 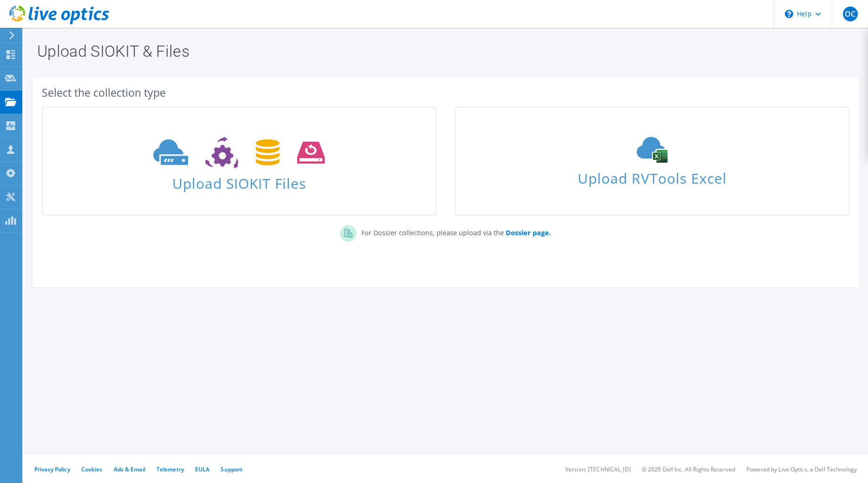 I want to click on span: OC, so click(x=850, y=14).